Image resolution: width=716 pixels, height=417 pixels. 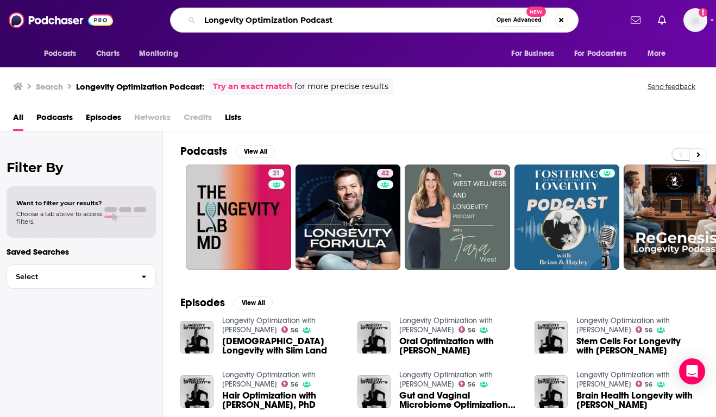 I want to click on span: Select, so click(x=69, y=276).